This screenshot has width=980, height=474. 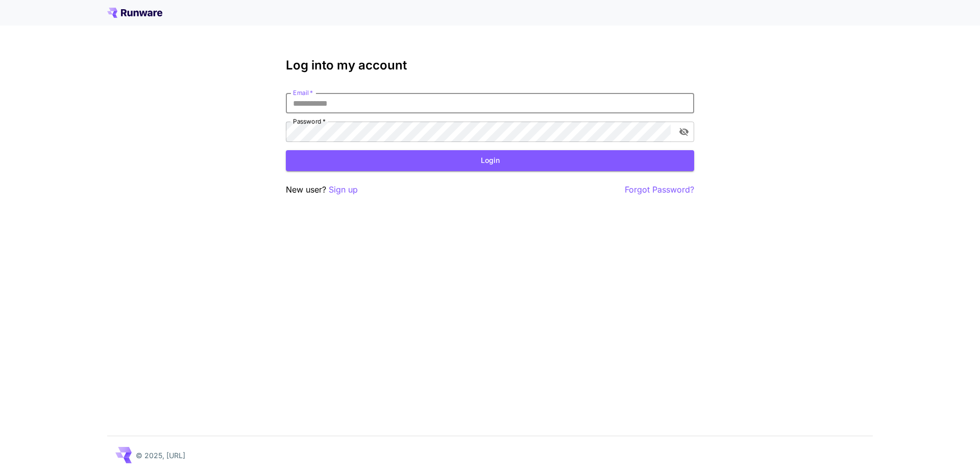 I want to click on h3: Log into my account, so click(x=490, y=66).